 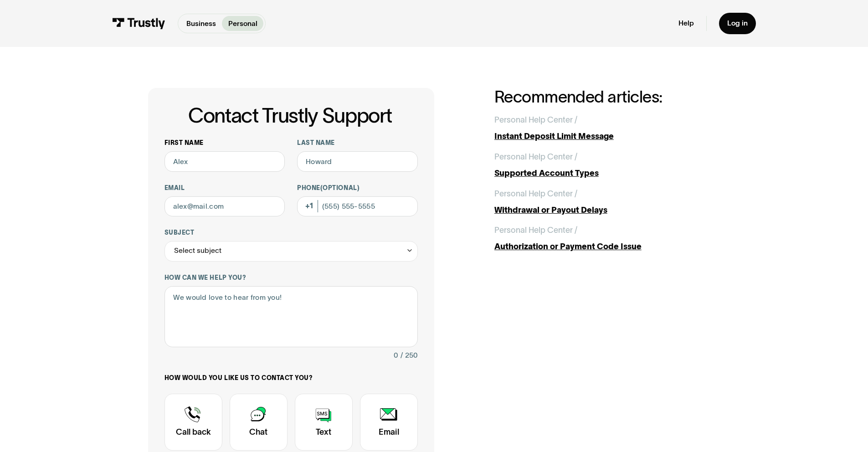 What do you see at coordinates (225, 207) in the screenshot?
I see `input: alex@mail.com` at bounding box center [225, 207].